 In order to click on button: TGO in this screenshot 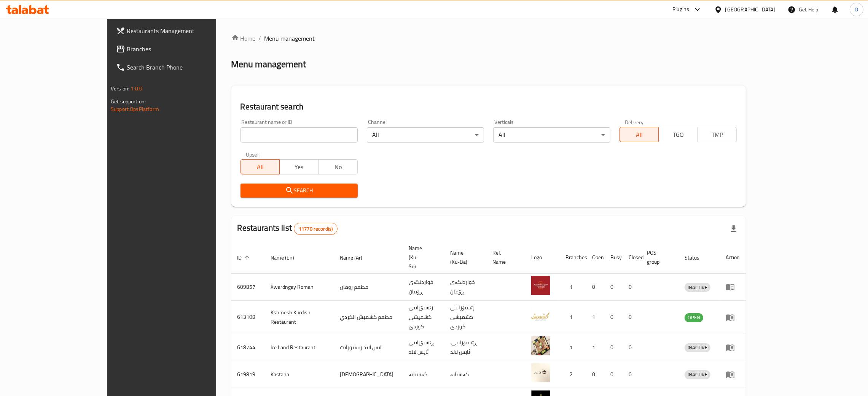, I will do `click(678, 135)`.